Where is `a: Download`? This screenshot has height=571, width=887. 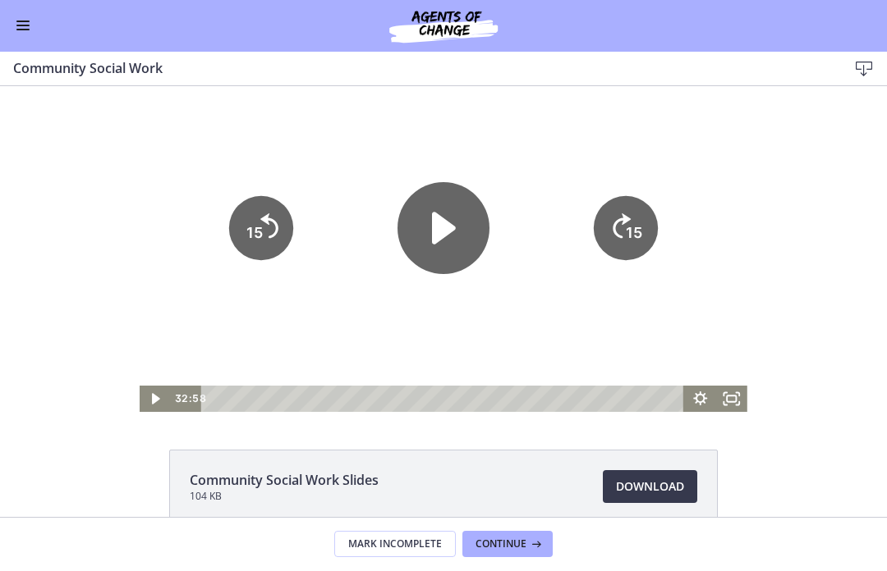 a: Download is located at coordinates (649, 488).